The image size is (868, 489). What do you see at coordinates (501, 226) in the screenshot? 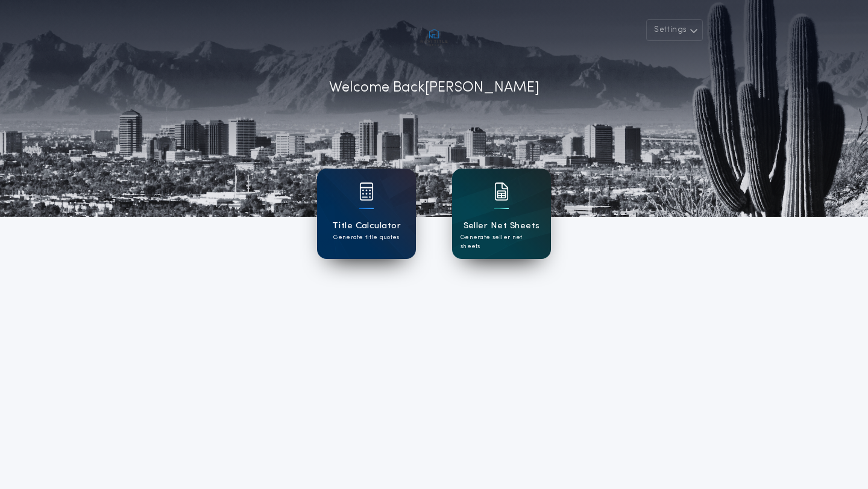
I see `h1: Seller Net Sheets` at bounding box center [501, 226].